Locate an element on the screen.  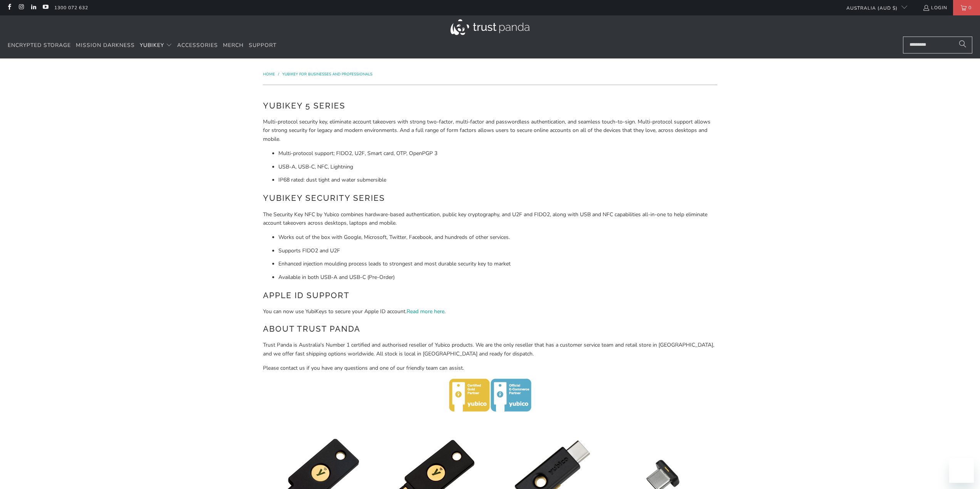
h2: YubiKey Security Series is located at coordinates (490, 198).